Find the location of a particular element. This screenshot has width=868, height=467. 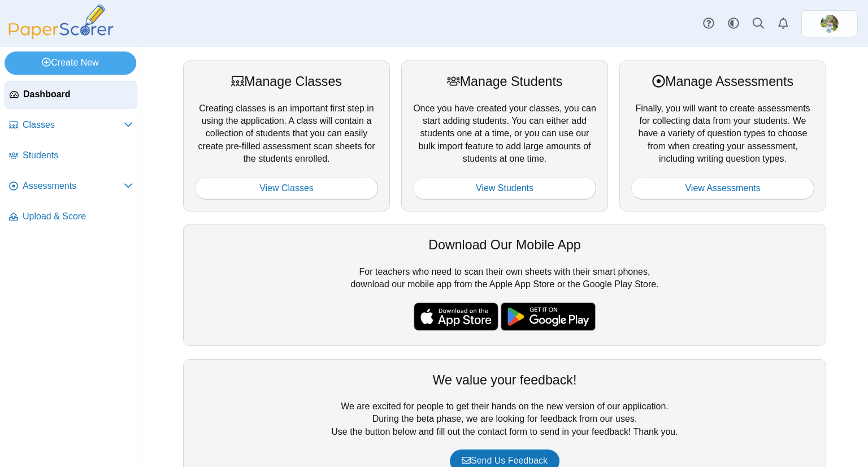

img: ps.UH5UDTGB0bLk0bsx is located at coordinates (830, 23).